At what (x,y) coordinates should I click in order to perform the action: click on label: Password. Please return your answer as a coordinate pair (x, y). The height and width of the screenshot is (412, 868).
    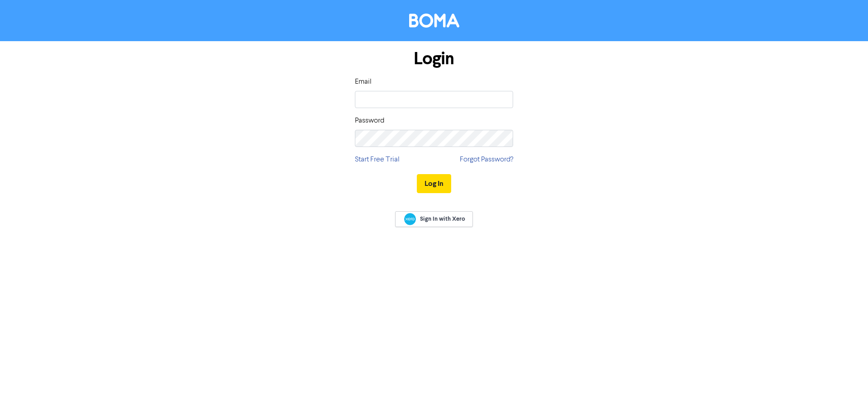
    Looking at the image, I should click on (369, 120).